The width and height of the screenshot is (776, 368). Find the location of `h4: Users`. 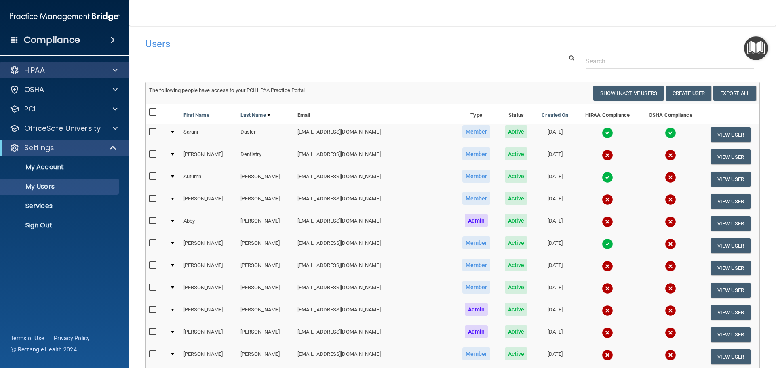

h4: Users is located at coordinates (322, 44).